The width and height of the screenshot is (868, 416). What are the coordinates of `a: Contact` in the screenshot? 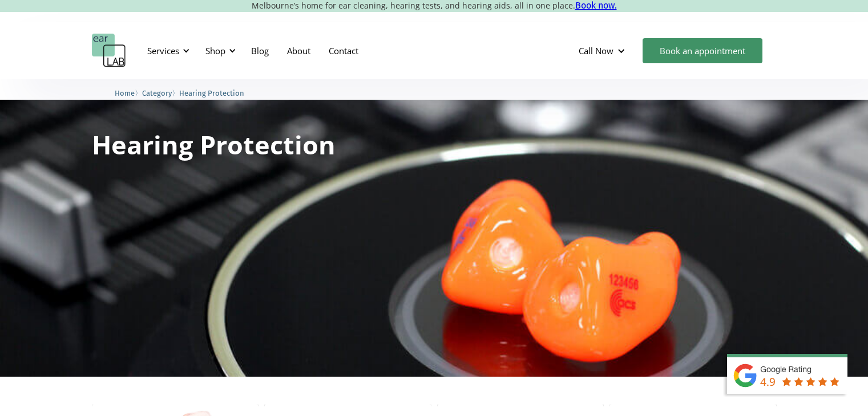 It's located at (344, 51).